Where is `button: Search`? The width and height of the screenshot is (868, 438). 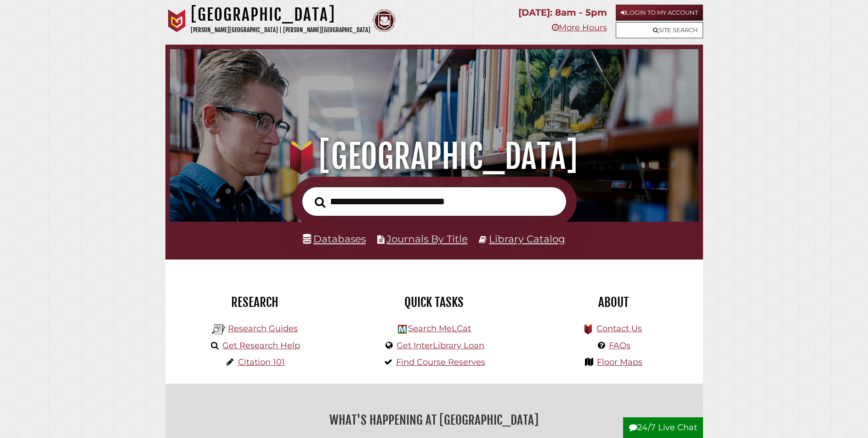
button: Search is located at coordinates (320, 203).